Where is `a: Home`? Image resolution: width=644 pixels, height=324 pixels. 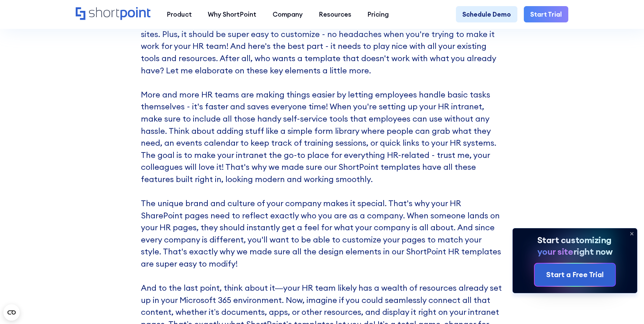 a: Home is located at coordinates (113, 14).